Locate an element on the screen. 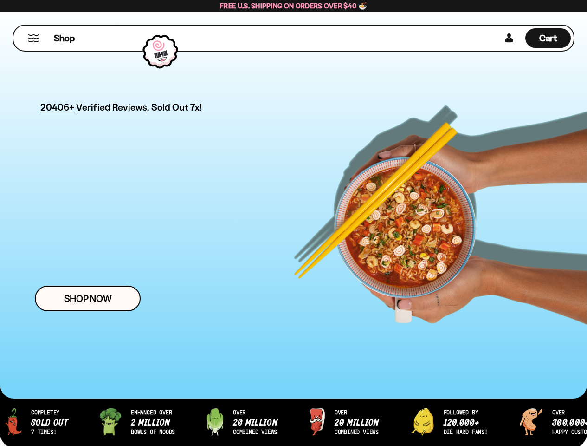  span: Free U.S. Shipping on Orders over $40 🍜 is located at coordinates (293, 6).